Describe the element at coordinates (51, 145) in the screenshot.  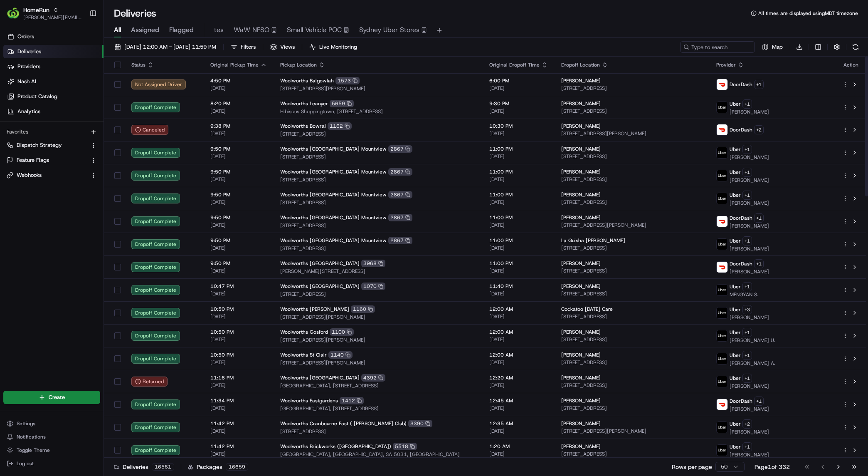
I see `button: Dispatch Strategy` at that location.